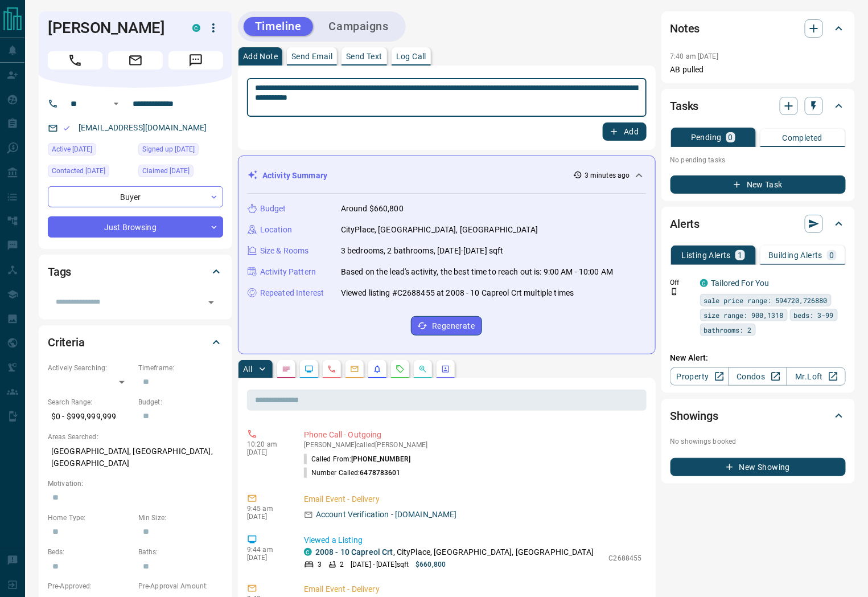  Describe the element at coordinates (292, 293) in the screenshot. I see `p: Repeated Interest` at that location.